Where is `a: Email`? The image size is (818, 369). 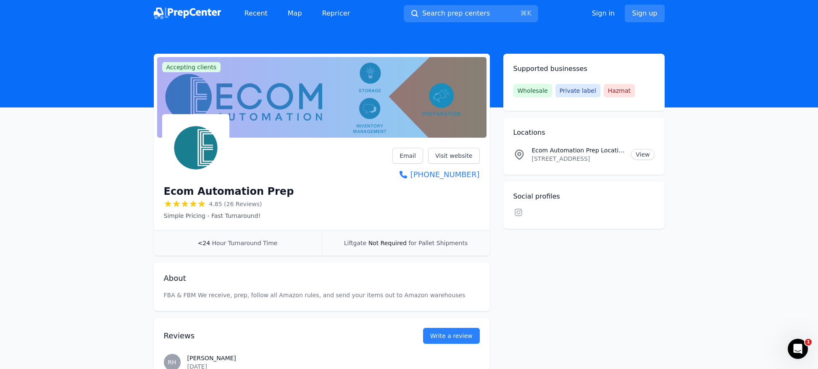 a: Email is located at coordinates (407, 156).